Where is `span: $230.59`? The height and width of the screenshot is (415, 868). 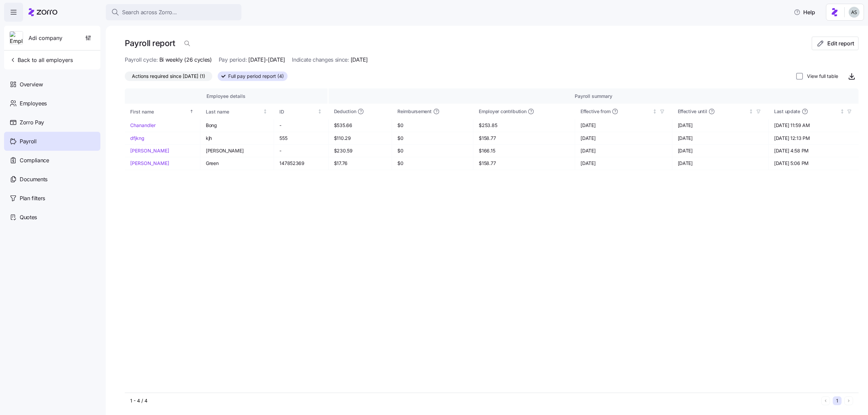
span: $230.59 is located at coordinates (360, 151).